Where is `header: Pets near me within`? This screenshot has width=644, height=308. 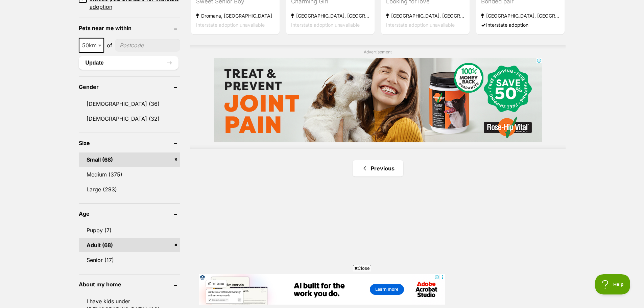 header: Pets near me within is located at coordinates (129, 28).